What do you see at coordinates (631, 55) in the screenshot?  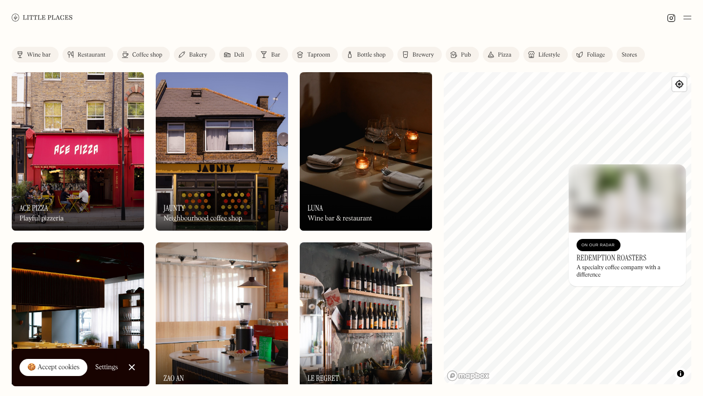 I see `a: Stores` at bounding box center [631, 55].